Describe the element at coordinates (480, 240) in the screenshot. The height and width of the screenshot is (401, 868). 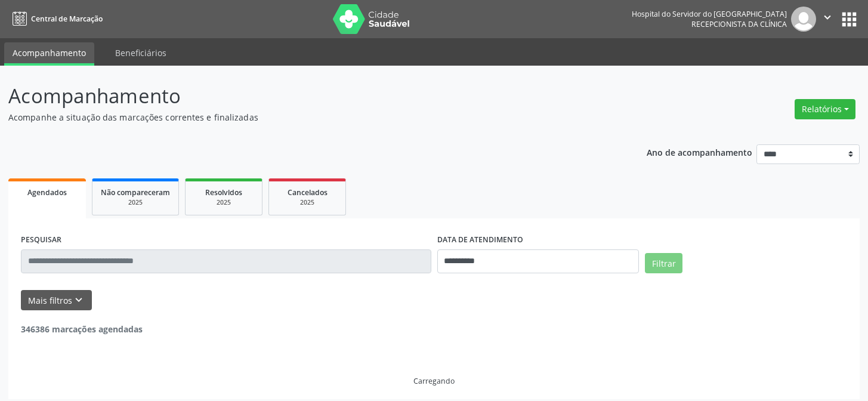
I see `label: DATA DE ATENDIMENTO` at that location.